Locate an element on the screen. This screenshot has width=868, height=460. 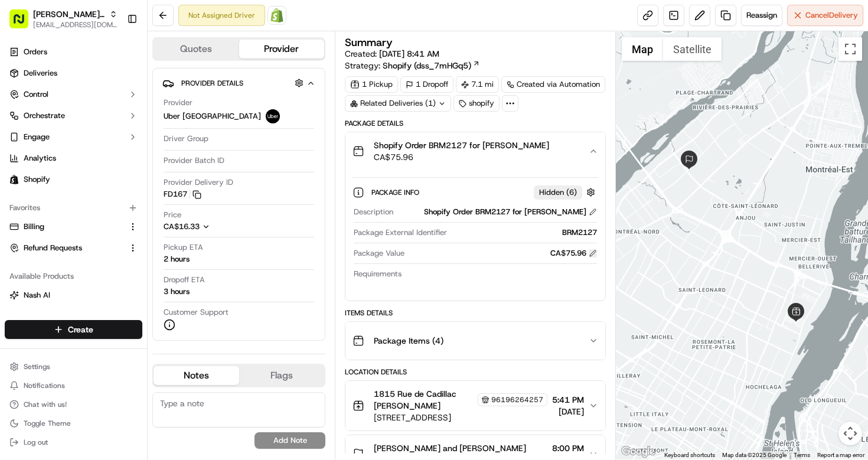
button: Keyboard shortcuts is located at coordinates (690, 455).